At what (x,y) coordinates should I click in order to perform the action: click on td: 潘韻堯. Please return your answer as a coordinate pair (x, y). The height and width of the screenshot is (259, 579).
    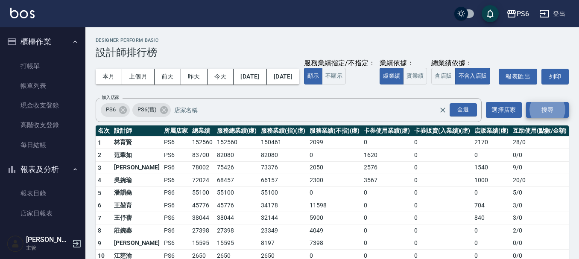
    Looking at the image, I should click on (137, 193).